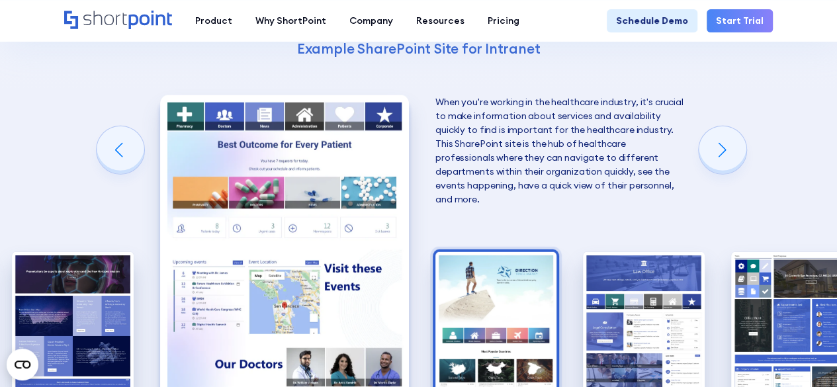 The width and height of the screenshot is (837, 387). What do you see at coordinates (118, 21) in the screenshot?
I see `a: Home` at bounding box center [118, 21].